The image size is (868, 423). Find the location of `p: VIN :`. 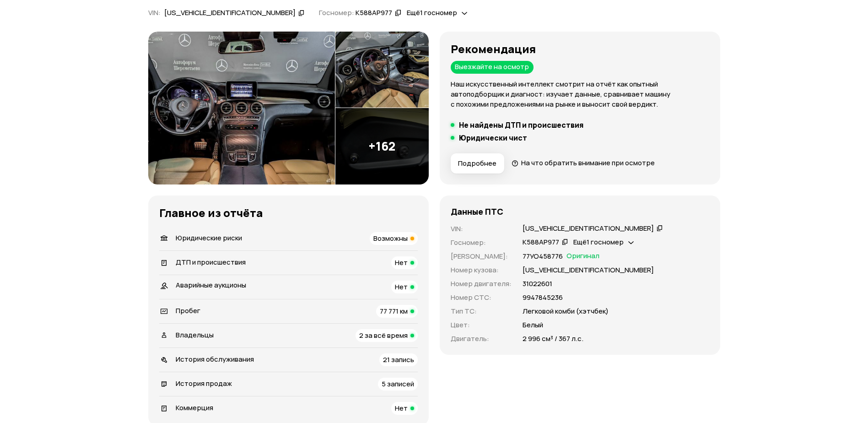

p: VIN : is located at coordinates (481, 229).